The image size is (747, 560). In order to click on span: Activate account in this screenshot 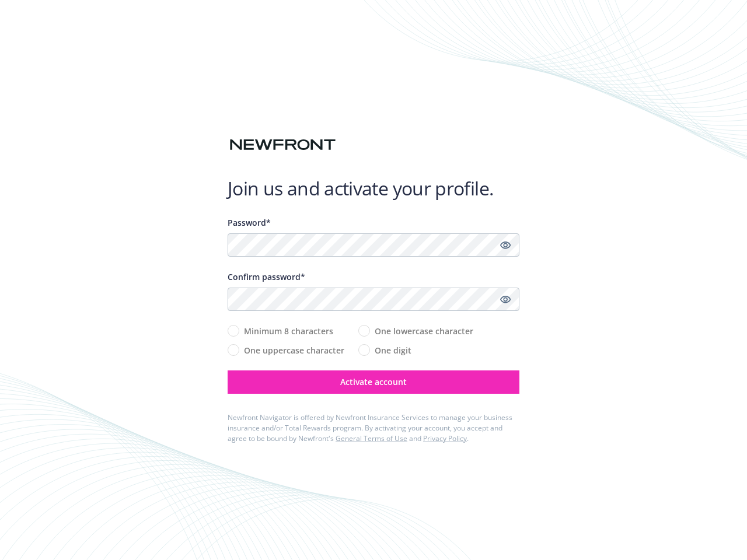, I will do `click(374, 381)`.